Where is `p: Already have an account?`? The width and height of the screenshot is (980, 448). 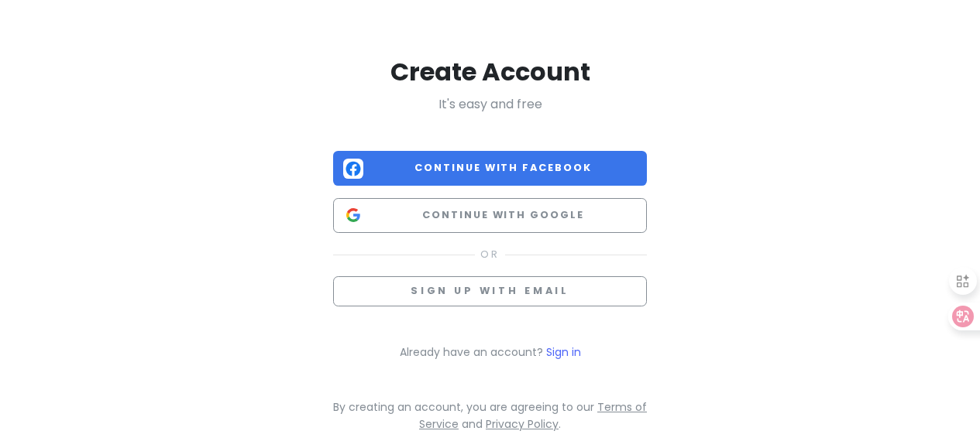
p: Already have an account? is located at coordinates (489, 352).